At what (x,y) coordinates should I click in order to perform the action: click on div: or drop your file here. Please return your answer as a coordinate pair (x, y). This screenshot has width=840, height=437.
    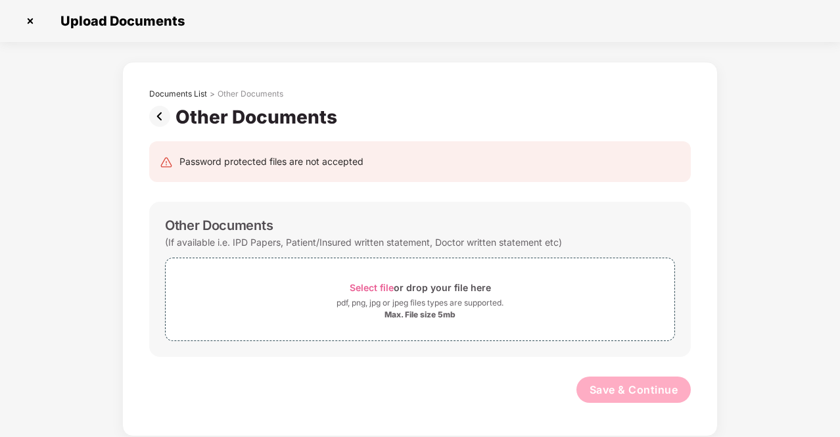
    Looking at the image, I should click on (420, 287).